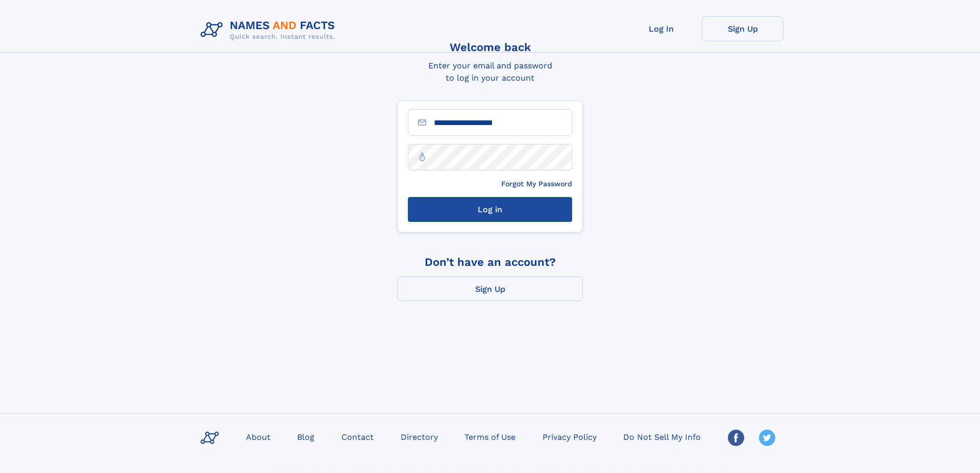 This screenshot has height=473, width=980. What do you see at coordinates (490, 262) in the screenshot?
I see `div: Don’t have an account?` at bounding box center [490, 262].